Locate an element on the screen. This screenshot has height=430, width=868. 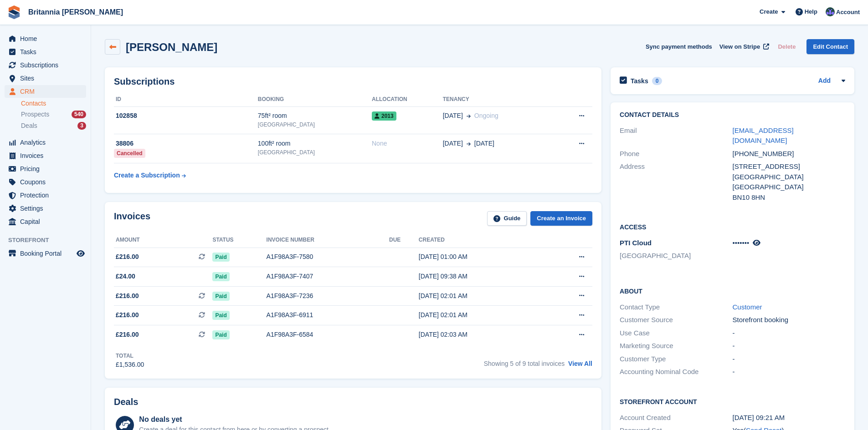
h2: Storefront Account is located at coordinates (732, 401).